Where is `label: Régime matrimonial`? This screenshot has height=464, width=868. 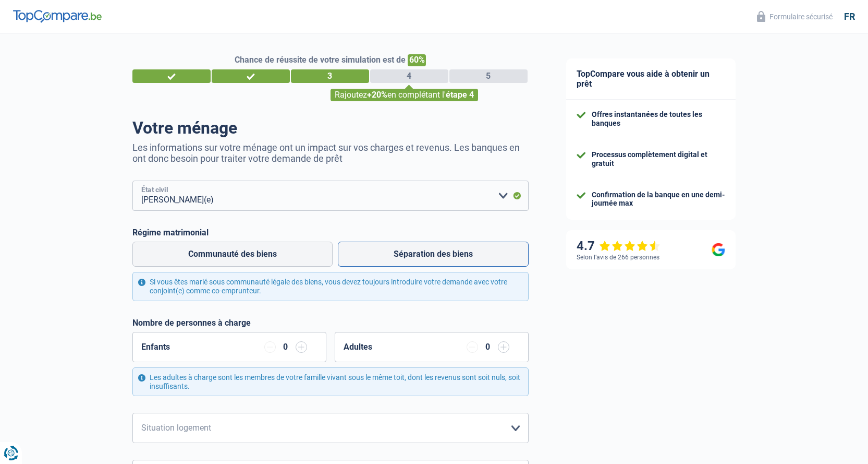
label: Régime matrimonial is located at coordinates (331, 232).